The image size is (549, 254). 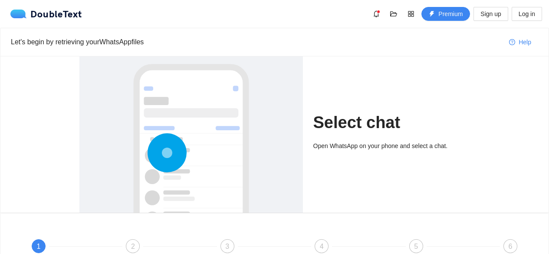 What do you see at coordinates (491, 14) in the screenshot?
I see `span: Sign up` at bounding box center [491, 14].